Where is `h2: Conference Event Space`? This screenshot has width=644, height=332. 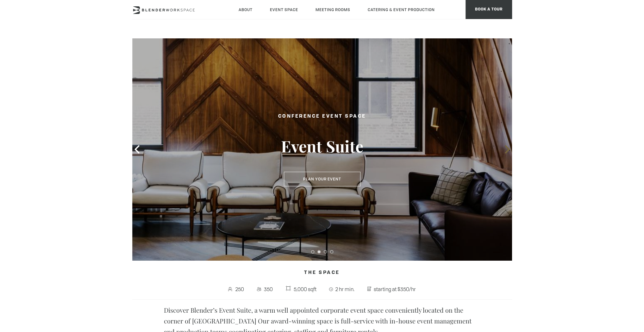 h2: Conference Event Space is located at coordinates (322, 117).